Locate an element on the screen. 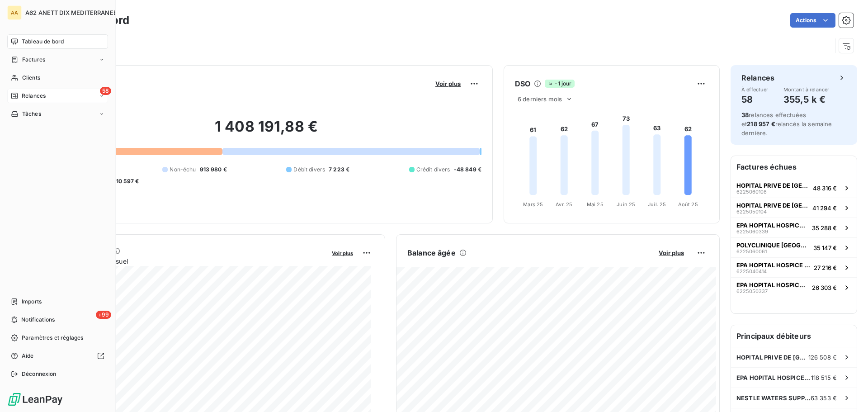  span: 6225060061 is located at coordinates (752, 252).